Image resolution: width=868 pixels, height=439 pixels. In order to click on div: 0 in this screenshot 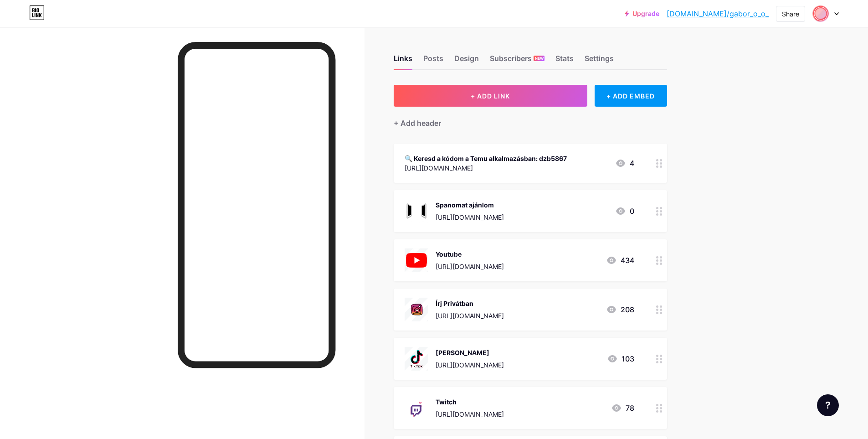, I will do `click(625, 211)`.